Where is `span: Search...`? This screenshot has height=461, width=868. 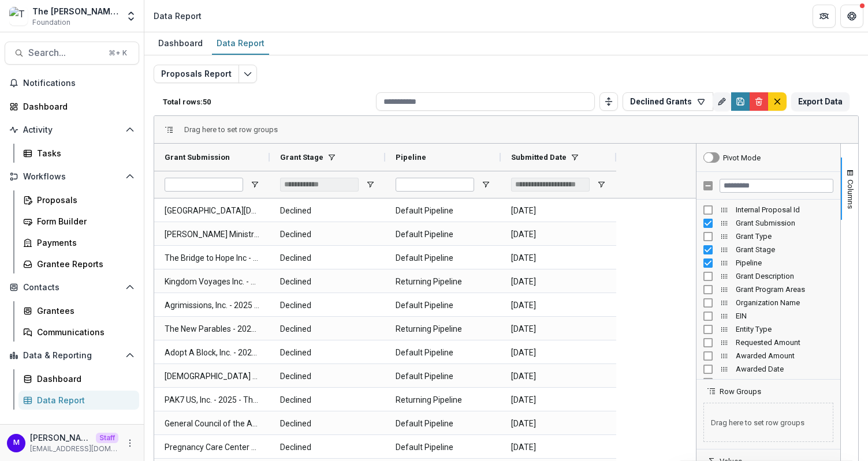
span: Search... is located at coordinates (65, 52).